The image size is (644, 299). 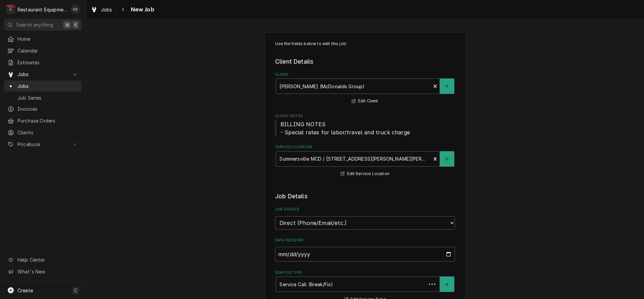 I want to click on div: Service Location, so click(x=365, y=161).